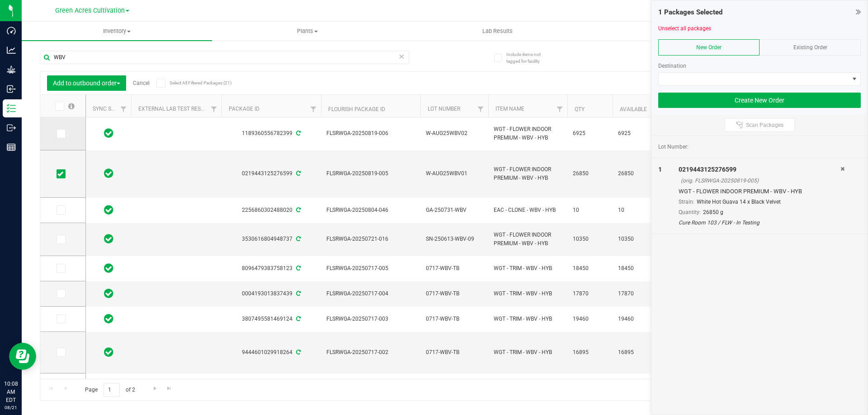 Image resolution: width=868 pixels, height=415 pixels. I want to click on input: Search Package ID, Item Name, SKU, Lot or Part Number..., so click(224, 58).